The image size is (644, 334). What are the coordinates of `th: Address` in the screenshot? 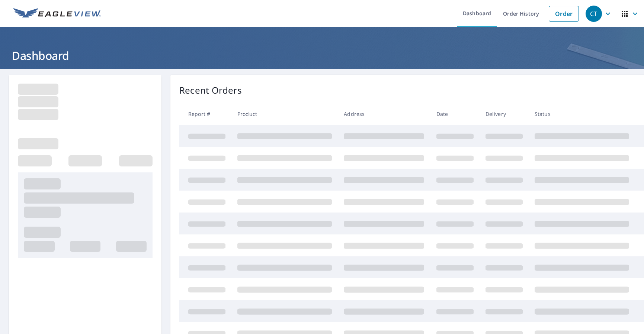 It's located at (384, 114).